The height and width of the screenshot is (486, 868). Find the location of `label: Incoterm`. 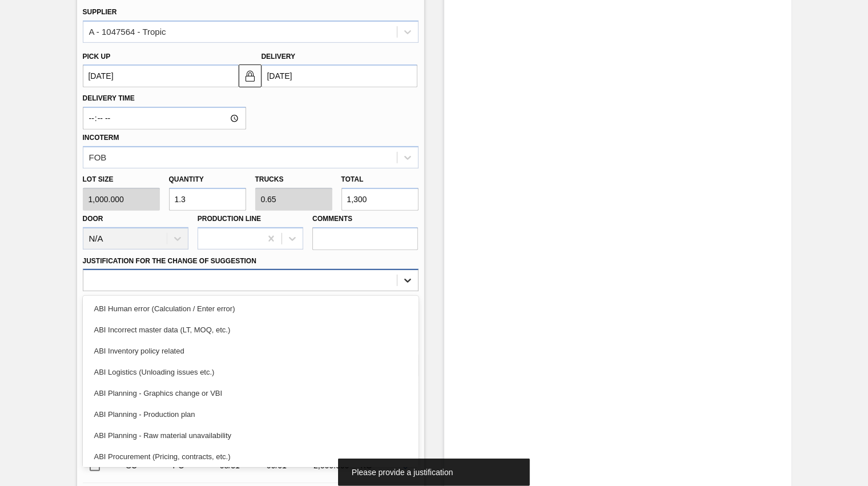

label: Incoterm is located at coordinates (101, 137).